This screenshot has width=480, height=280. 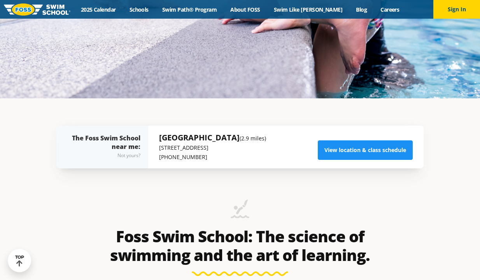 I want to click on a: Blog, so click(x=362, y=9).